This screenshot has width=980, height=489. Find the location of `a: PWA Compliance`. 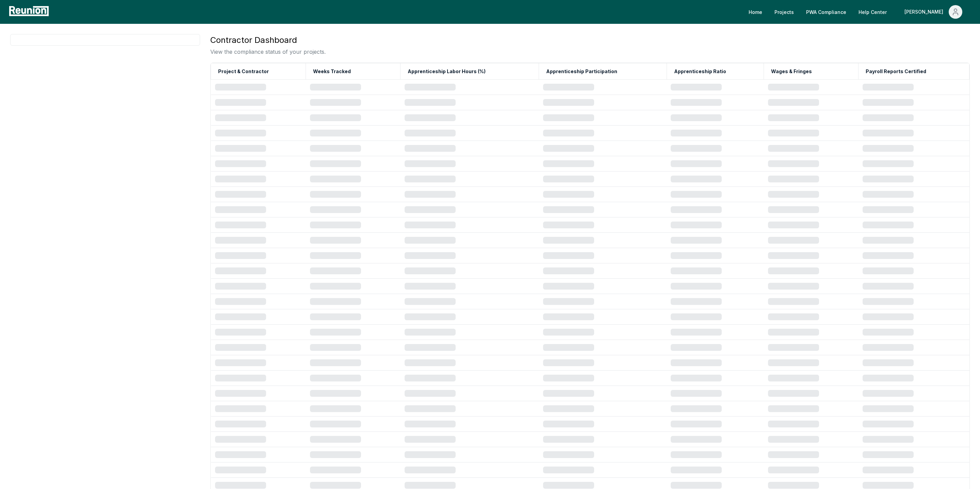

a: PWA Compliance is located at coordinates (826, 12).